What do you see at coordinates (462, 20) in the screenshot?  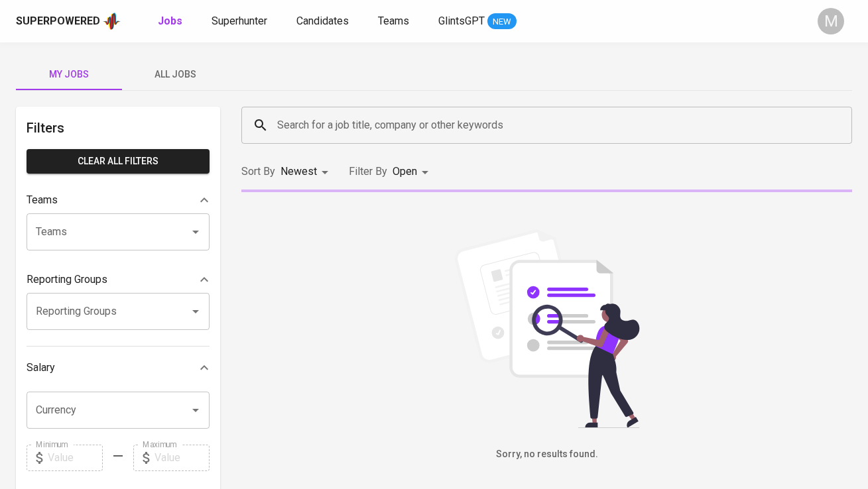 I see `span: GlintsGPT` at bounding box center [462, 20].